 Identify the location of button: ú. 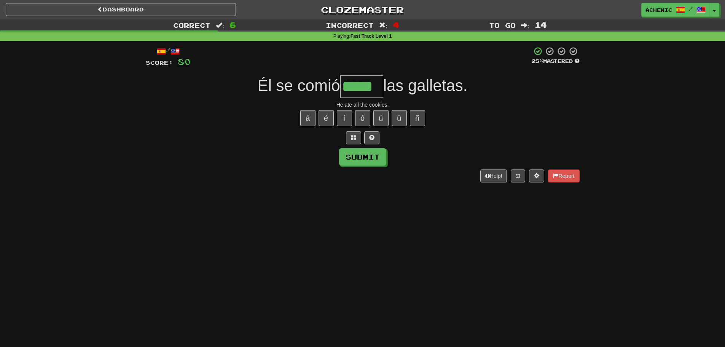
(381, 118).